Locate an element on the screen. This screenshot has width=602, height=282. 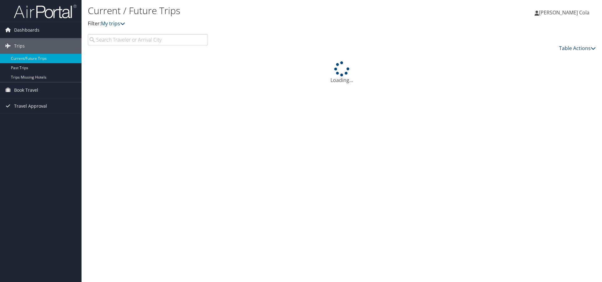
div: Loading... is located at coordinates (342, 73).